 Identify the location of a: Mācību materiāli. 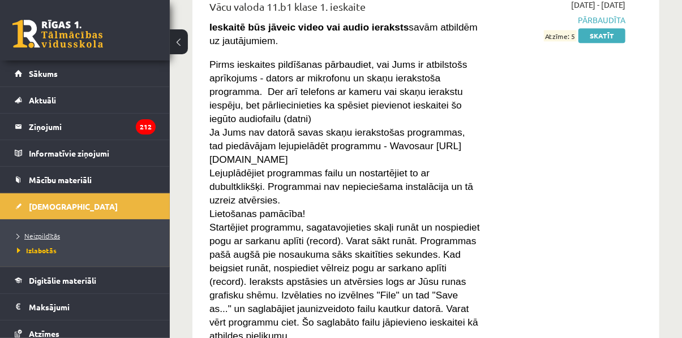
(85, 180).